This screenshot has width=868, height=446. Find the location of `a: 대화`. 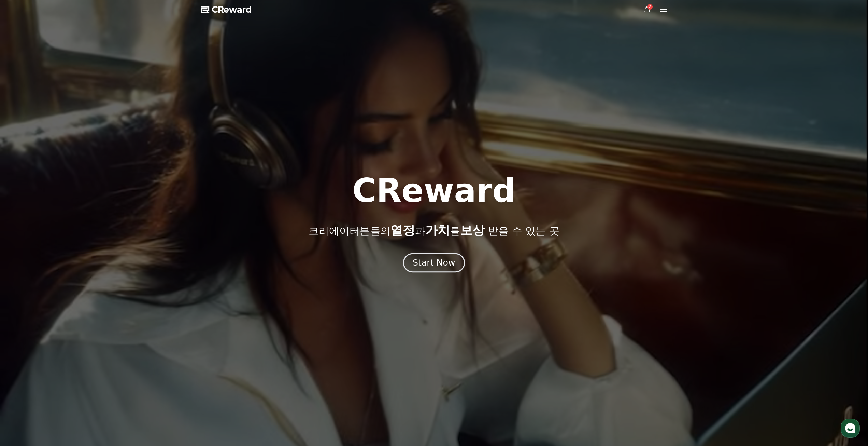

a: 대화 is located at coordinates (67, 225).